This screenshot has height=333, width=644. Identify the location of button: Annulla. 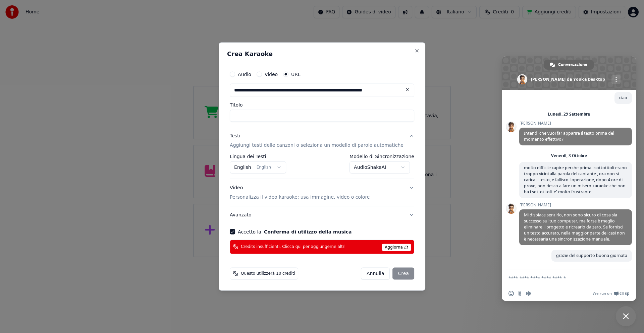
(375, 274).